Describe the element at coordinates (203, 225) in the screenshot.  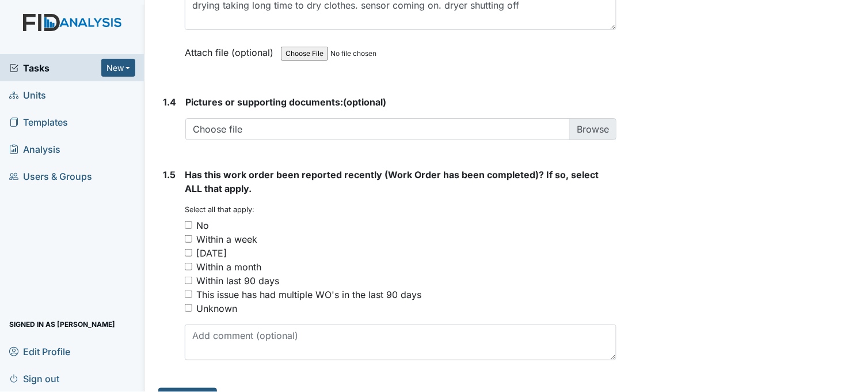
I see `div: No` at that location.